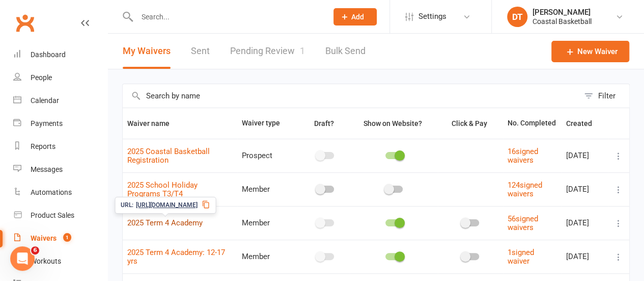 The width and height of the screenshot is (644, 281). I want to click on a: Automations, so click(60, 192).